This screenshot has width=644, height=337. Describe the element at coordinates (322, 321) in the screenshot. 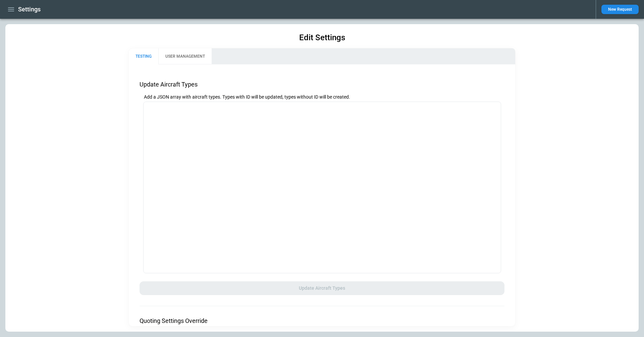

I see `h2: Quoting Settings Override` at that location.